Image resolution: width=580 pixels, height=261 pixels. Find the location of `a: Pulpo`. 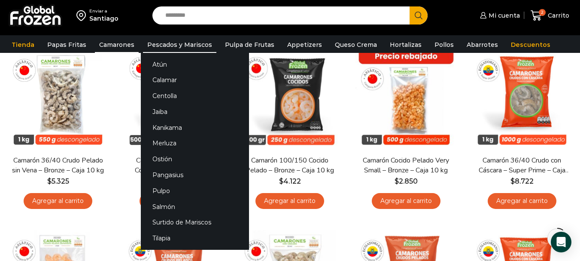

a: Pulpo is located at coordinates (195, 190).